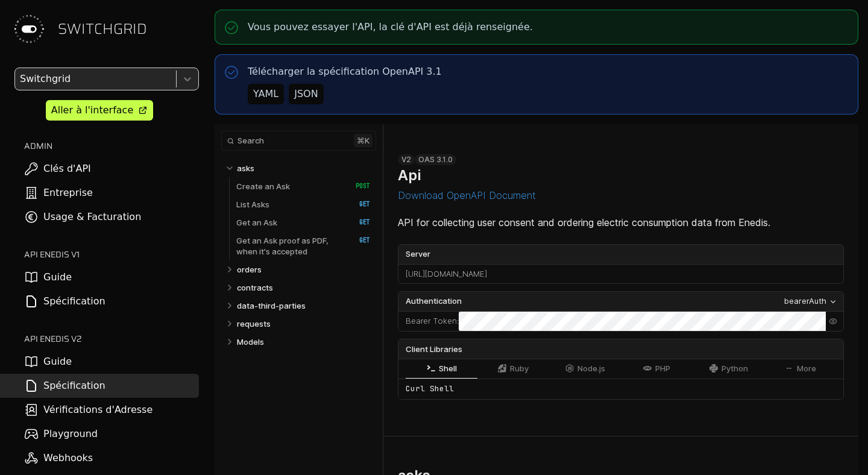 The width and height of the screenshot is (868, 475). I want to click on kbd: ⌘ k, so click(363, 140).